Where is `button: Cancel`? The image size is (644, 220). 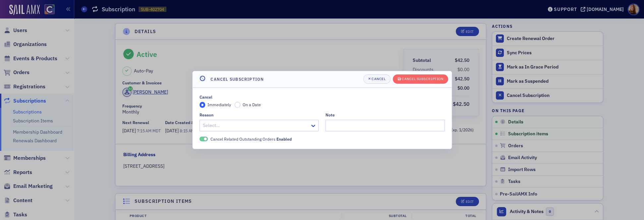 button: Cancel is located at coordinates (377, 79).